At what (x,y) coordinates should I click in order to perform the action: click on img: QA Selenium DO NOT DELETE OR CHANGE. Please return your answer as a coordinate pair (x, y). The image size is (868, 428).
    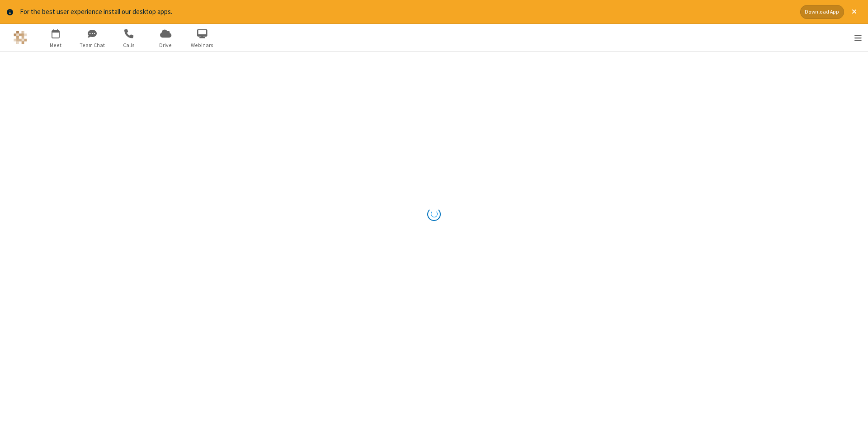
    Looking at the image, I should click on (20, 37).